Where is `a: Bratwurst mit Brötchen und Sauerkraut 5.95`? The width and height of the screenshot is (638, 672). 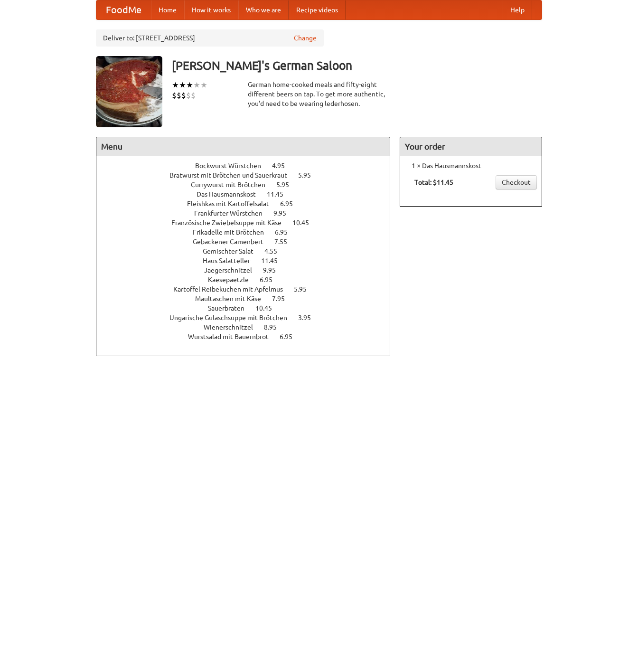
a: Bratwurst mit Brötchen und Sauerkraut 5.95 is located at coordinates (249, 175).